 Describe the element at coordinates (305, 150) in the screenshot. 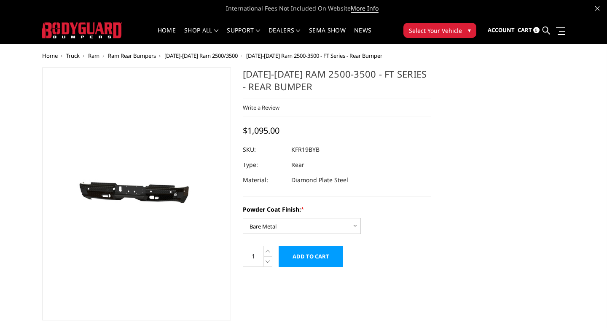

I see `dd: KFR19BYB` at that location.